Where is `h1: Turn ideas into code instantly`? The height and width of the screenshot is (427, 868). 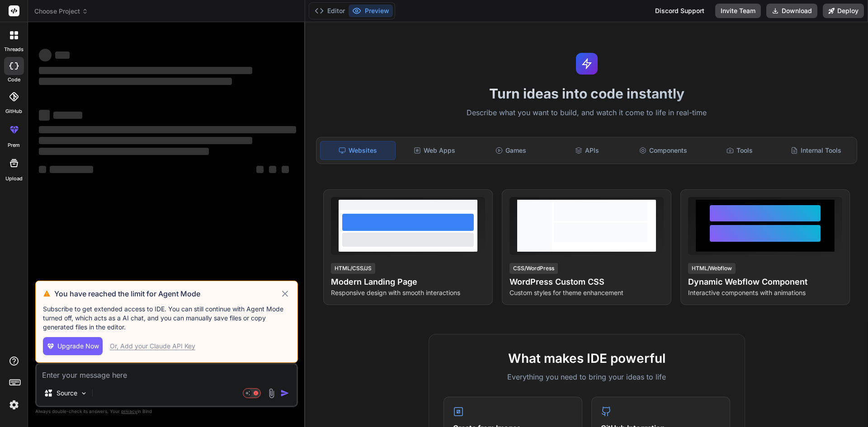
h1: Turn ideas into code instantly is located at coordinates (586, 94).